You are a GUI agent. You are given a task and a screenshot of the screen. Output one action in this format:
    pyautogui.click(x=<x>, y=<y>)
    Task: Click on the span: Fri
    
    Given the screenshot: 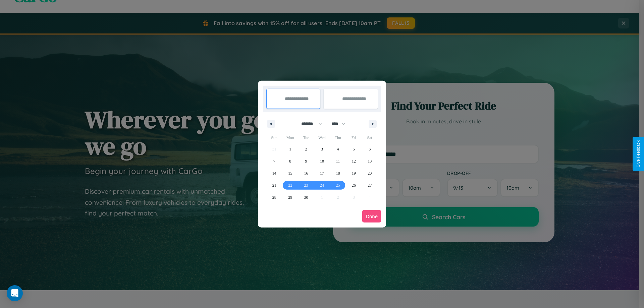 What is the action you would take?
    pyautogui.click(x=354, y=138)
    